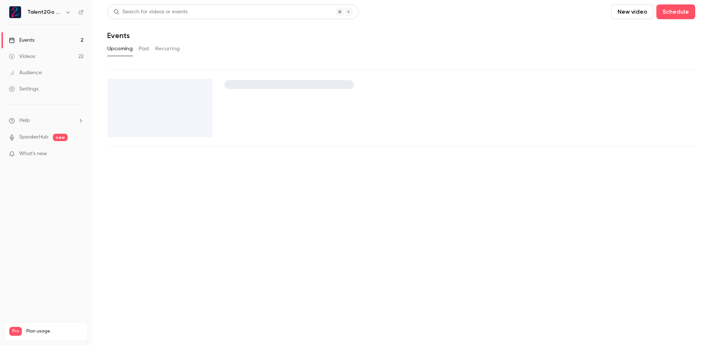 The image size is (710, 345). What do you see at coordinates (16, 331) in the screenshot?
I see `span: Pro` at bounding box center [16, 331].